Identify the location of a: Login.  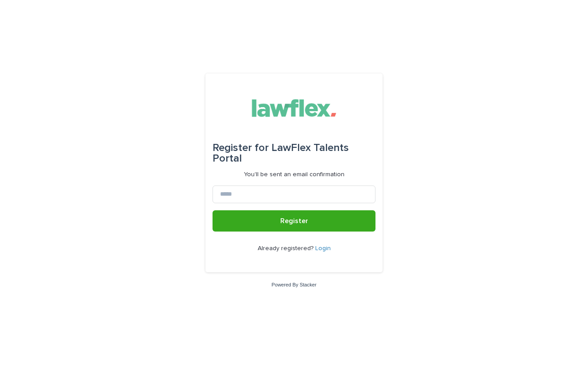
(323, 249).